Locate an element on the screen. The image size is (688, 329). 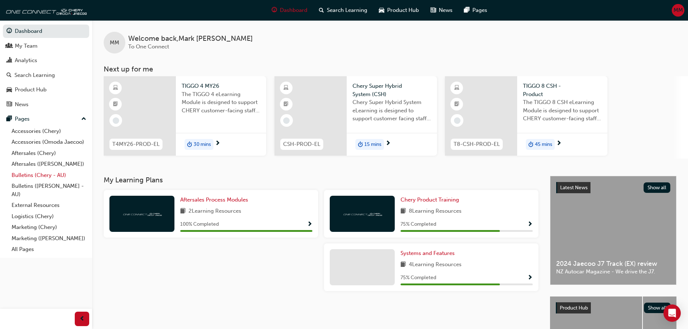
a: Aftersales Process Modules is located at coordinates (216, 200).